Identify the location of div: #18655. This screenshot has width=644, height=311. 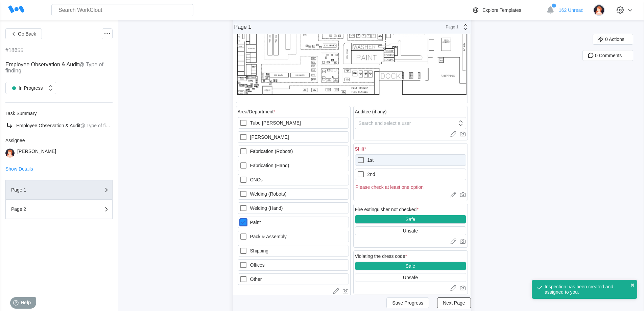
(14, 51).